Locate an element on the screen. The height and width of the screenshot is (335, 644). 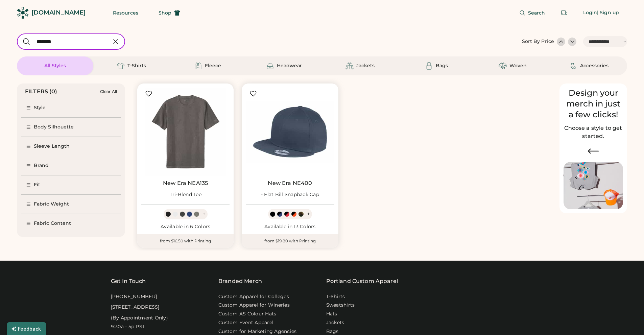
span: Search is located at coordinates (536, 13).